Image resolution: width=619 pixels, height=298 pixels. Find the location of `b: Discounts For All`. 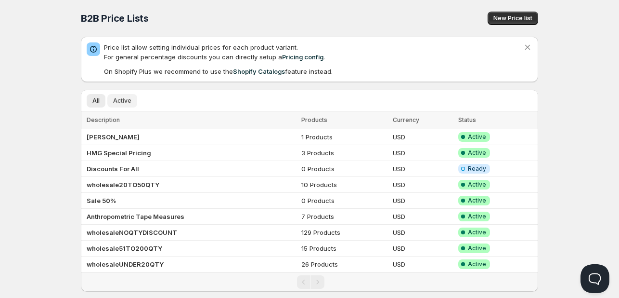

b: Discounts For All is located at coordinates (113, 169).